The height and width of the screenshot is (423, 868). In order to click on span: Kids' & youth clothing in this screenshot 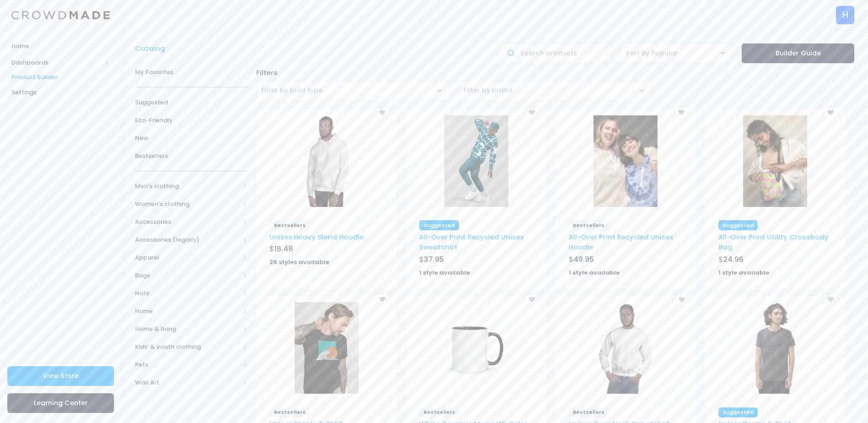, I will do `click(187, 347)`.